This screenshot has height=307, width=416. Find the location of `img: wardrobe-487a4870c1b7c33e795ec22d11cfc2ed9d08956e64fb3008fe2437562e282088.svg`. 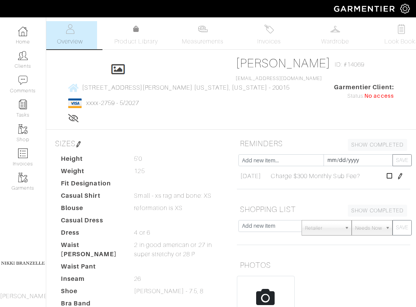

img: wardrobe-487a4870c1b7c33e795ec22d11cfc2ed9d08956e64fb3008fe2437562e282088.svg is located at coordinates (335, 29).